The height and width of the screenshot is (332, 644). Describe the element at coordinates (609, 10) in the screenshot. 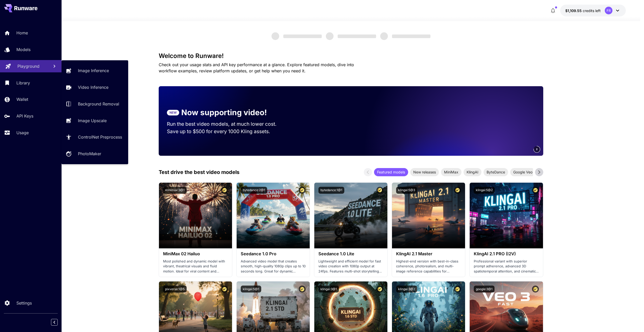

I see `div: FR` at that location.